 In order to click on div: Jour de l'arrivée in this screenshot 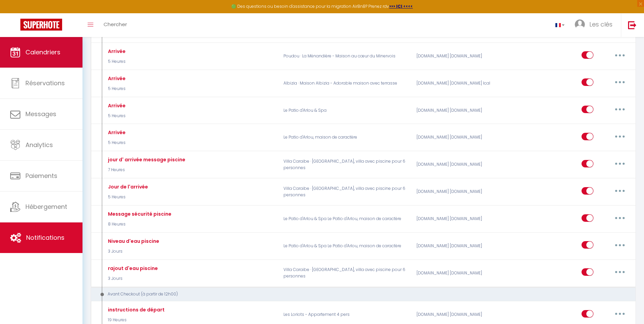, I will do `click(127, 187)`.